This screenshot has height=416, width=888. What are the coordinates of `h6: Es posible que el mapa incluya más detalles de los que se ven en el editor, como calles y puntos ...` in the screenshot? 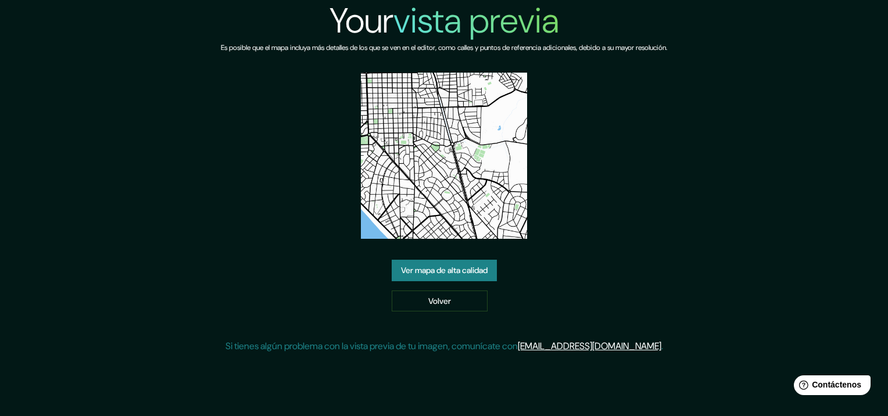 It's located at (444, 48).